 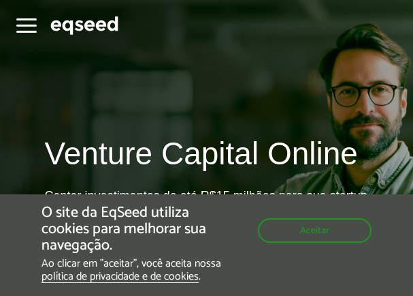 I want to click on h1: Venture Capital Online, so click(x=202, y=157).